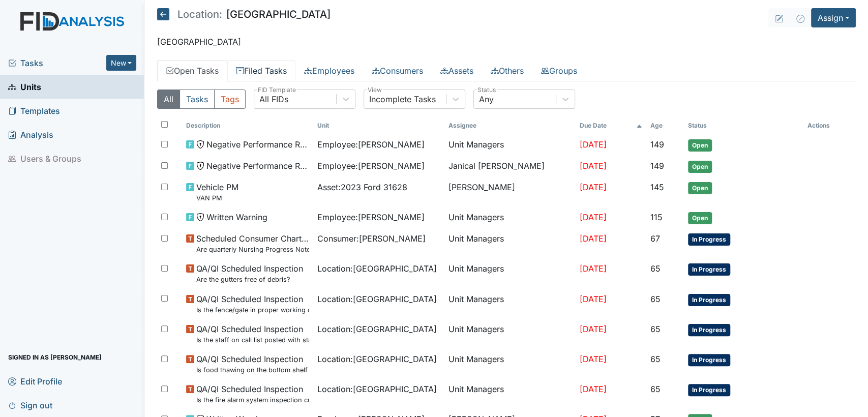 Image resolution: width=868 pixels, height=417 pixels. What do you see at coordinates (253, 364) in the screenshot?
I see `span: QA/QI Scheduled Inspection Is food thawing on the bottom shelf of the refrigerator within another...` at bounding box center [253, 364].